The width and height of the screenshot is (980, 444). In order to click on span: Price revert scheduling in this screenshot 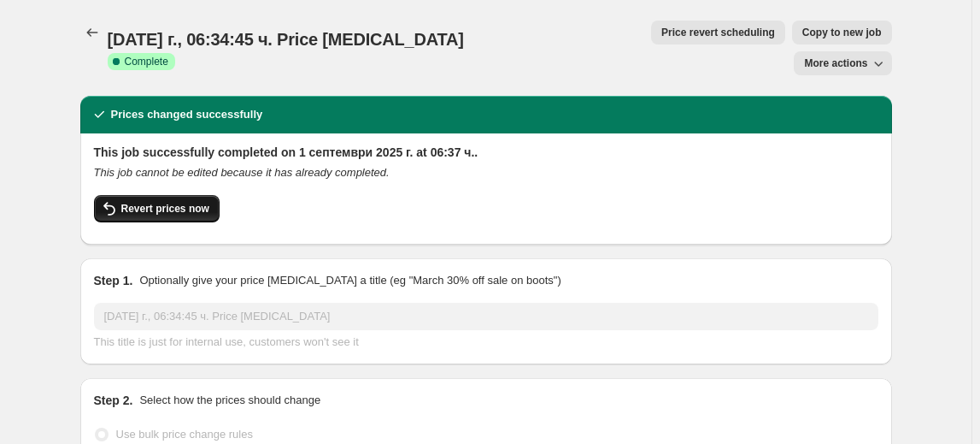, I will do `click(718, 33)`.